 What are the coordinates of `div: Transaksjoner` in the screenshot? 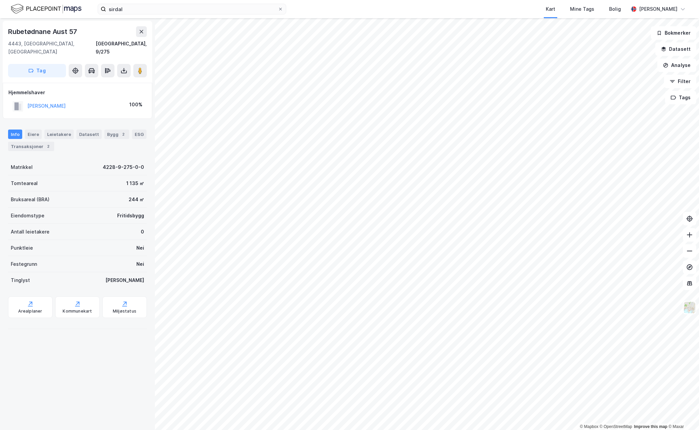 It's located at (31, 146).